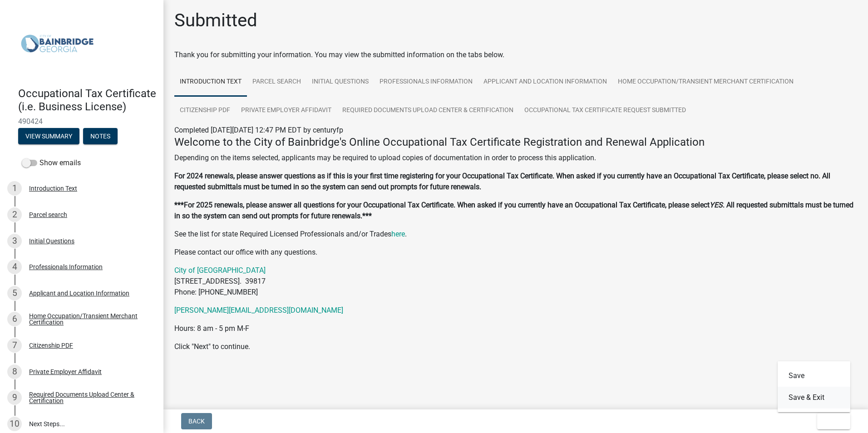  What do you see at coordinates (51, 345) in the screenshot?
I see `div: Citizenship PDF` at bounding box center [51, 345].